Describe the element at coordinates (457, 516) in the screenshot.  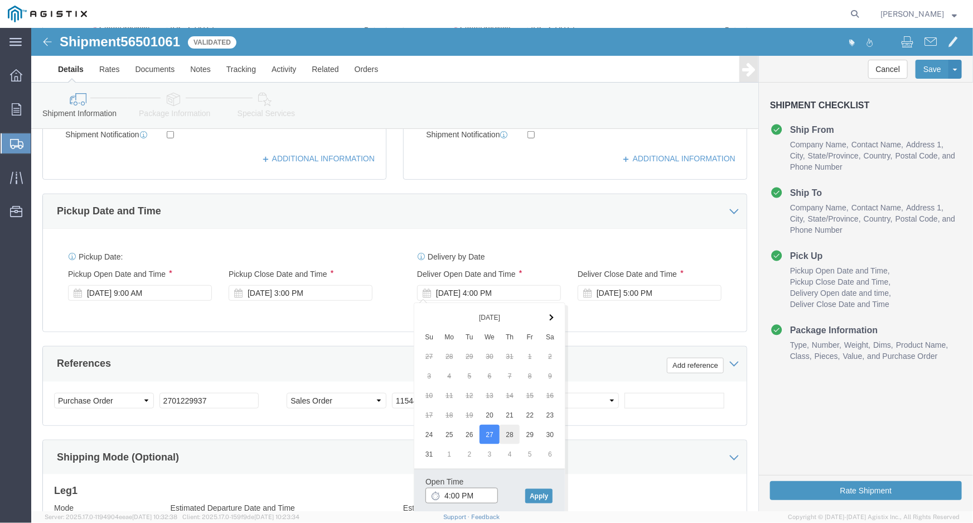
I see `a: Support` at that location.